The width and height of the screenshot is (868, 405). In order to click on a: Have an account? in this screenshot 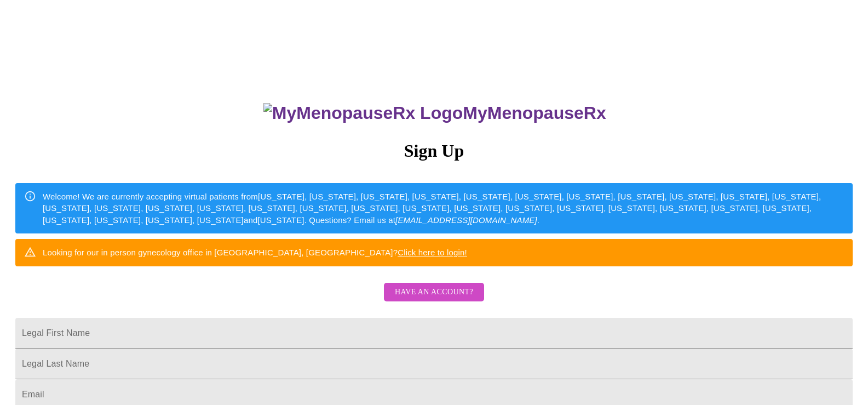, I will do `click(434, 298)`.